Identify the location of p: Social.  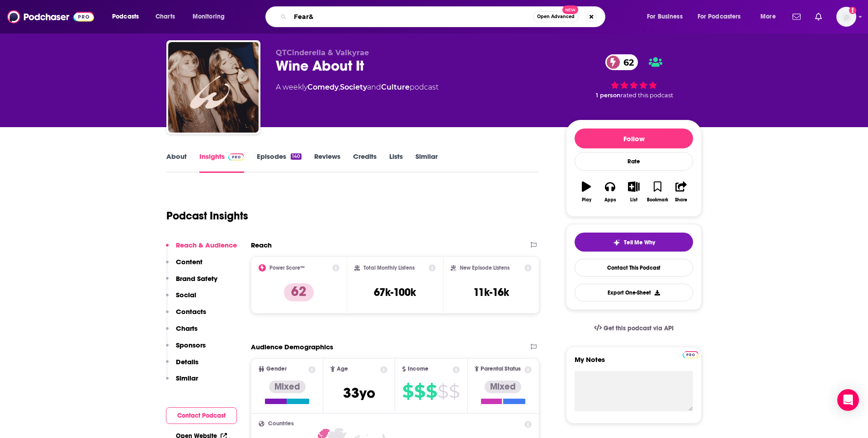
(186, 295).